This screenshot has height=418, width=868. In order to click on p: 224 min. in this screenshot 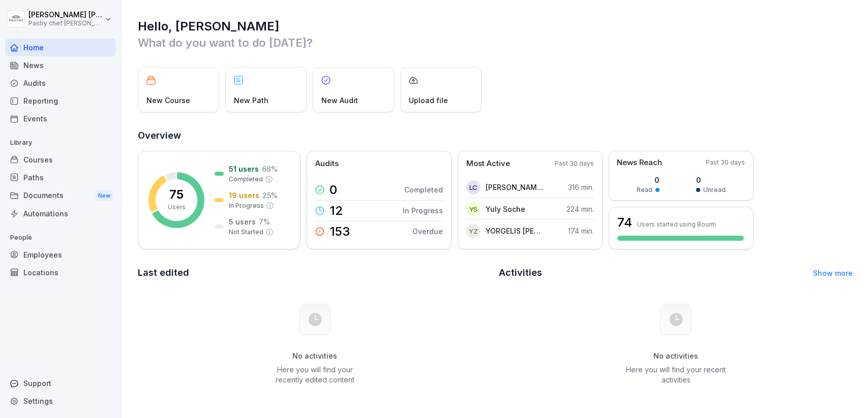, I will do `click(580, 209)`.